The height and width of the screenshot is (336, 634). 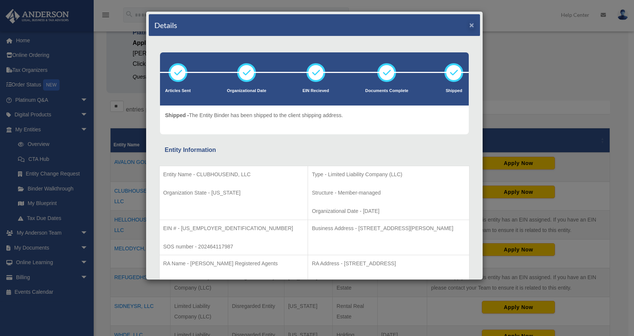 What do you see at coordinates (315, 91) in the screenshot?
I see `p: EIN Recieved` at bounding box center [315, 91].